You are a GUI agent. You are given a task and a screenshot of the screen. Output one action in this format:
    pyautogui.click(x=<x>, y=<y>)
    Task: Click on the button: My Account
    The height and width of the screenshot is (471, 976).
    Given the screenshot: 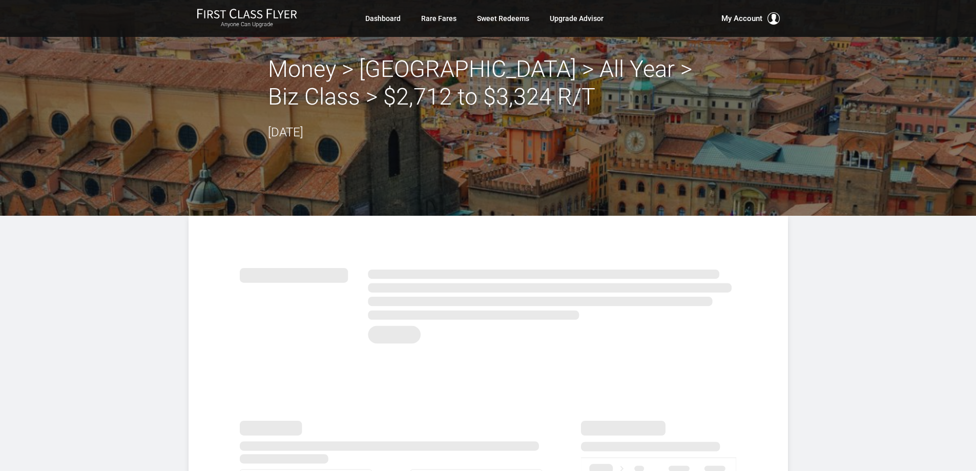 What is the action you would take?
    pyautogui.click(x=751, y=18)
    